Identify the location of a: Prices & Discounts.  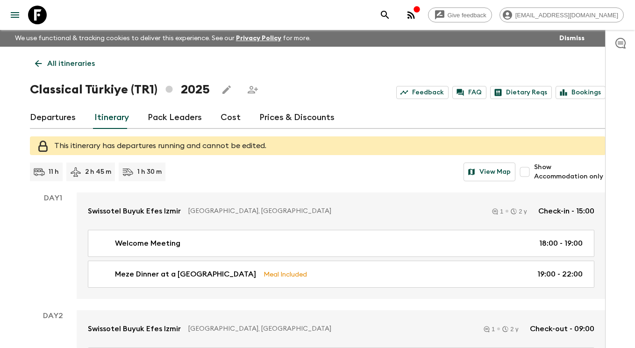
(297, 118).